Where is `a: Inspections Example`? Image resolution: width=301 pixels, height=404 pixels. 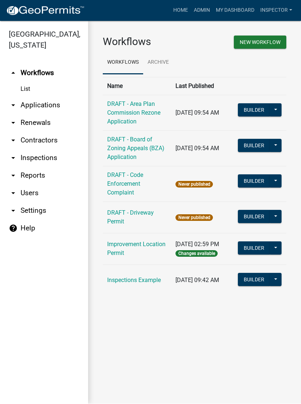 a: Inspections Example is located at coordinates (134, 281).